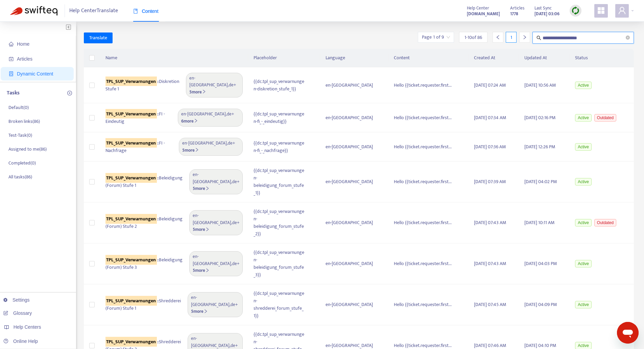 This screenshot has width=644, height=349. Describe the element at coordinates (576, 10) in the screenshot. I see `img: sync.dc5367851b00ba804db3.png` at that location.